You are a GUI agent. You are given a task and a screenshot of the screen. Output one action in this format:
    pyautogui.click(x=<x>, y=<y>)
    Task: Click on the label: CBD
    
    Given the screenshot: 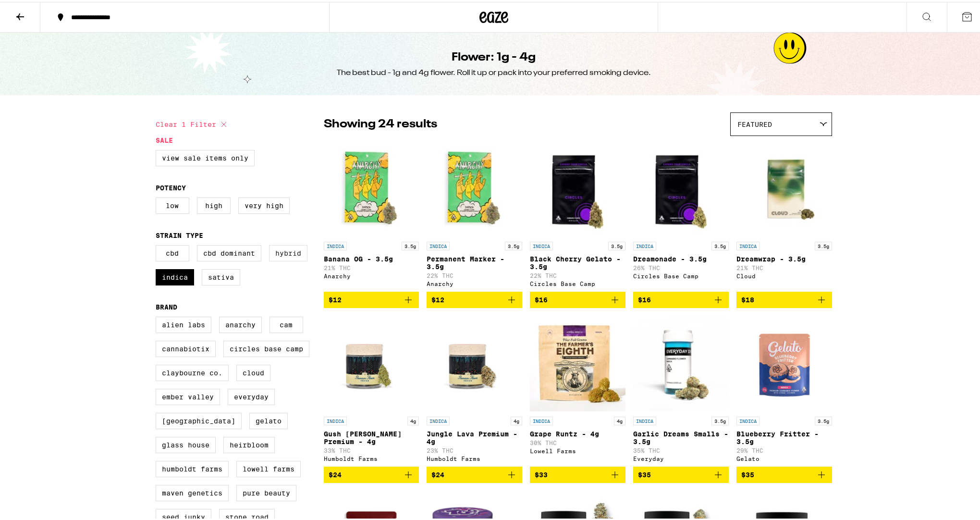 What is the action you would take?
    pyautogui.click(x=172, y=251)
    